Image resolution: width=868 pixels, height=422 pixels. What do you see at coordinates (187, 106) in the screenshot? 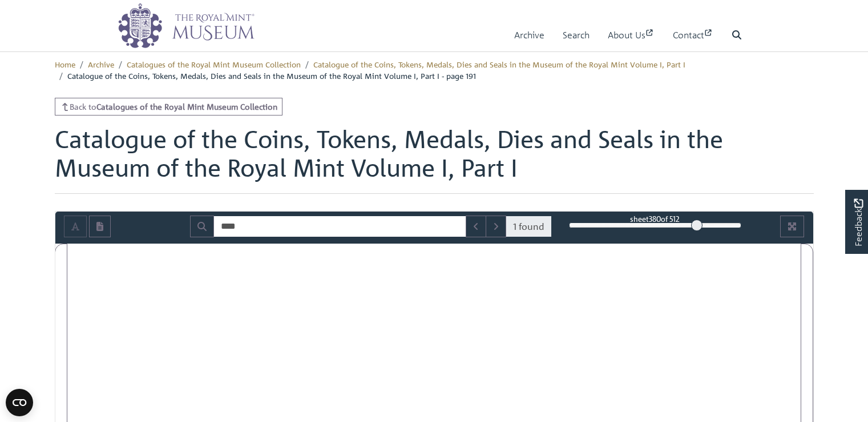
I see `strong: Catalogues of the Royal Mint Museum Collection` at bounding box center [187, 106].